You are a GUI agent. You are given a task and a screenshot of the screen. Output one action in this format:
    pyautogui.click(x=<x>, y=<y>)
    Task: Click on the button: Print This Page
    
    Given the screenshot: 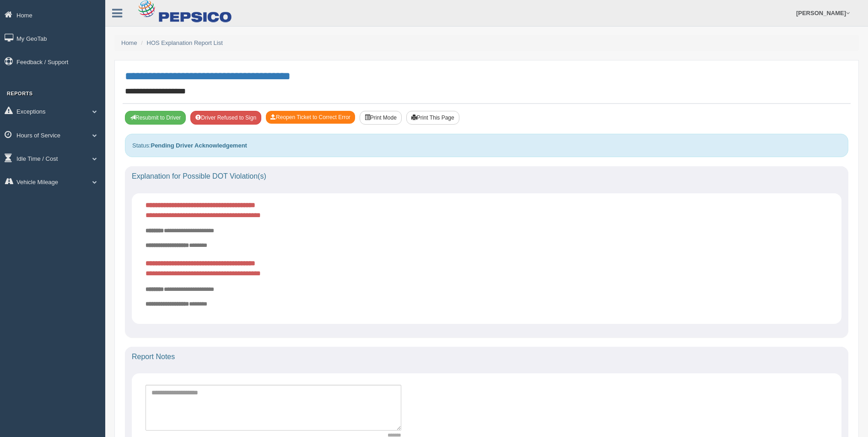 What is the action you would take?
    pyautogui.click(x=433, y=118)
    